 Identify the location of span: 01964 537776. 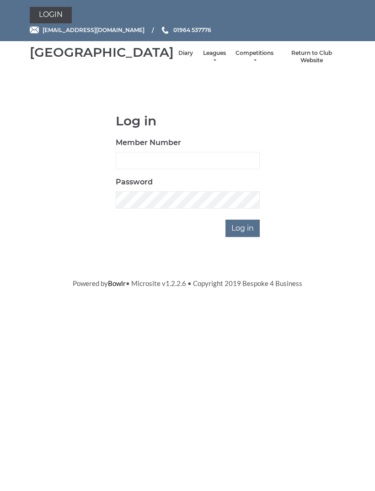
(192, 30).